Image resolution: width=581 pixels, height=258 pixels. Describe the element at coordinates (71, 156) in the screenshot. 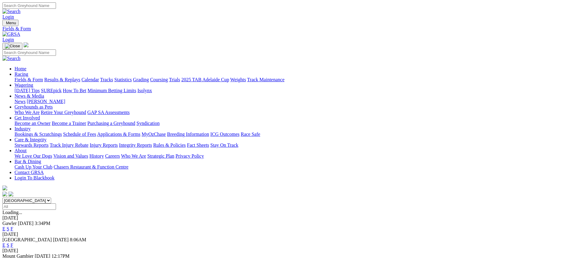

I see `a: Vision and Values` at that location.